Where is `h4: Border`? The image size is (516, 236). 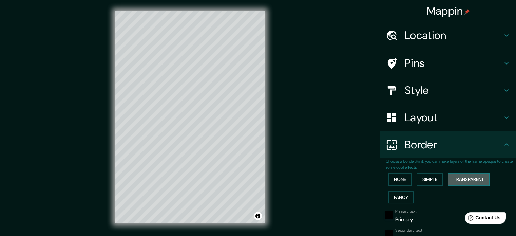 h4: Border is located at coordinates (454, 145).